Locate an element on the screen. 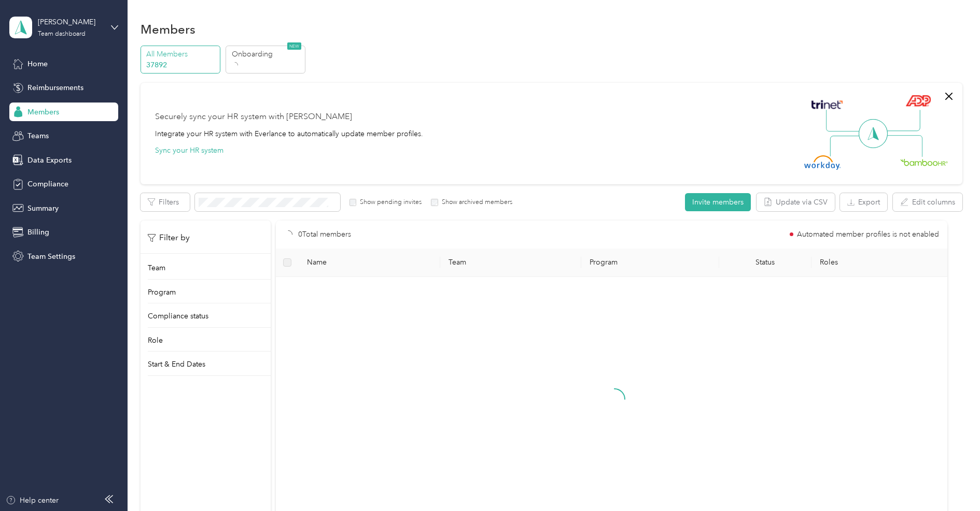 The width and height of the screenshot is (980, 511). button: Invite members is located at coordinates (718, 202).